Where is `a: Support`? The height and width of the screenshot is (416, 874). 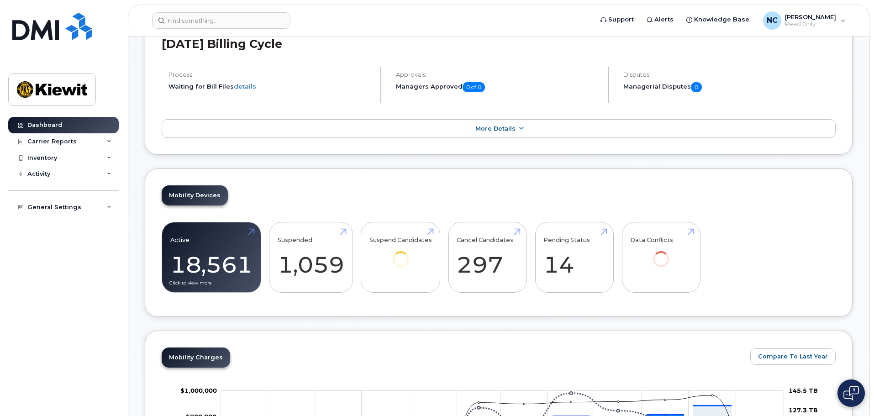
a: Support is located at coordinates (617, 20).